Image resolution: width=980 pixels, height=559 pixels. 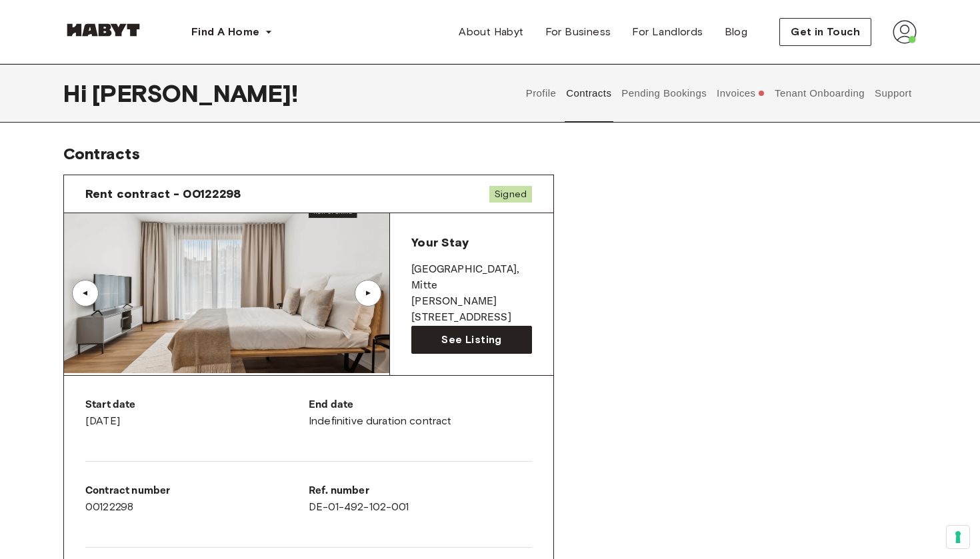 What do you see at coordinates (905, 32) in the screenshot?
I see `img: avatar` at bounding box center [905, 32].